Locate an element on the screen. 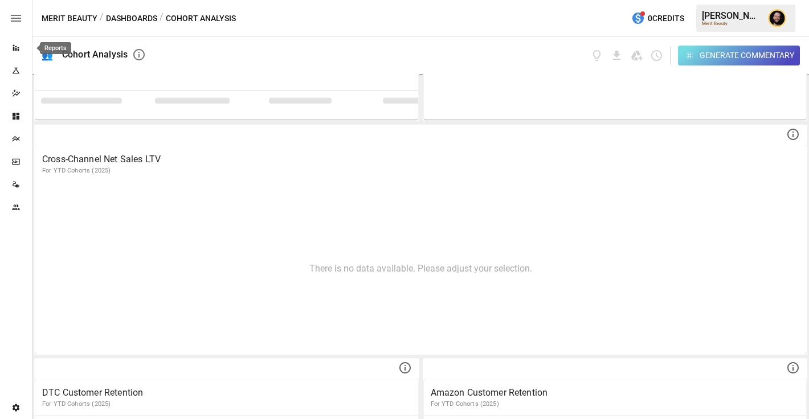 This screenshot has width=809, height=419. div: Cohort Analysis is located at coordinates (95, 54).